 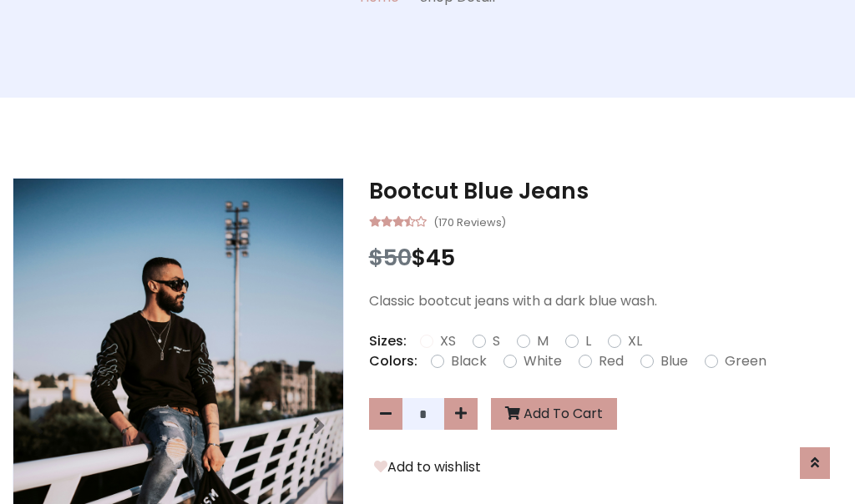 What do you see at coordinates (390, 257) in the screenshot?
I see `span: $50` at bounding box center [390, 257].